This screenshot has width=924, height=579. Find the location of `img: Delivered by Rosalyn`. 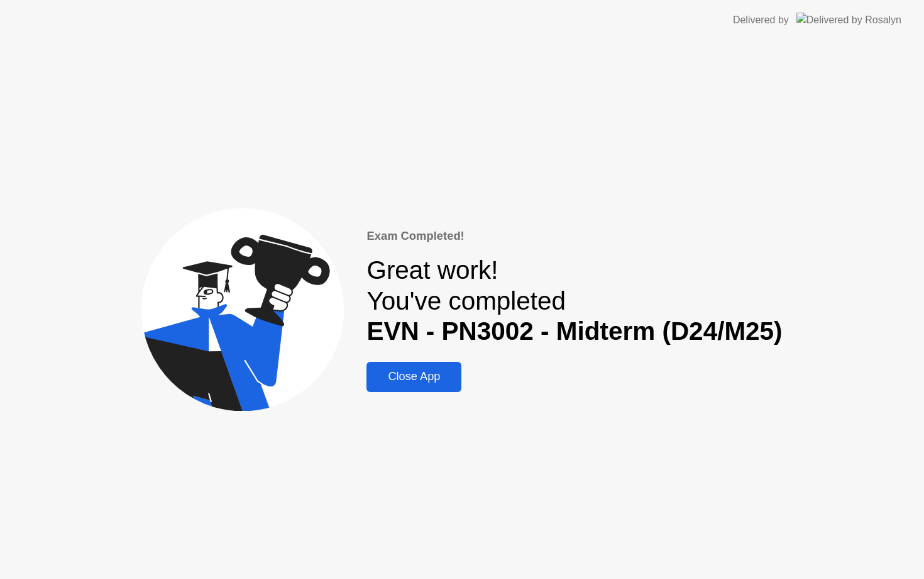

img: Delivered by Rosalyn is located at coordinates (849, 20).